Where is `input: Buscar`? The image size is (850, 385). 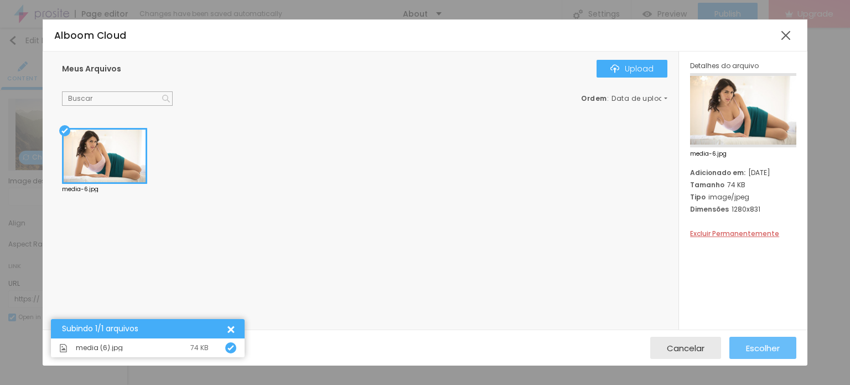 input: Buscar is located at coordinates (117, 99).